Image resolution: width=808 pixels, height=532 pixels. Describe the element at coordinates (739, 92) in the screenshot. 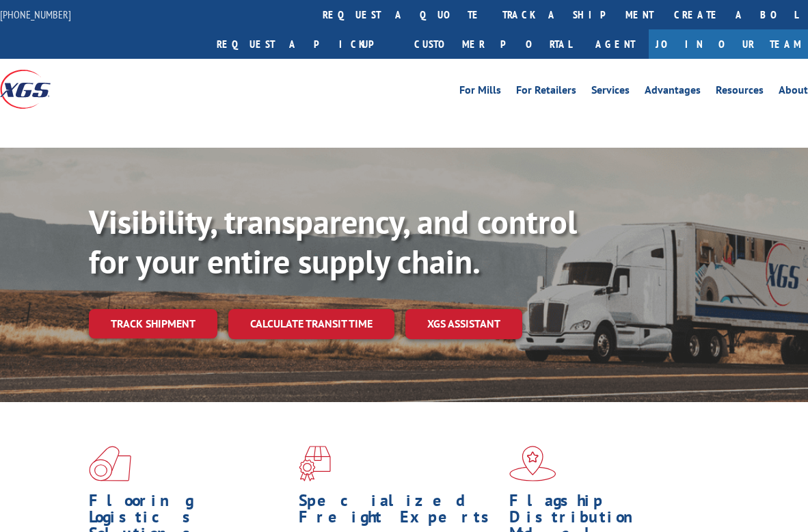

I see `a: Resources` at that location.